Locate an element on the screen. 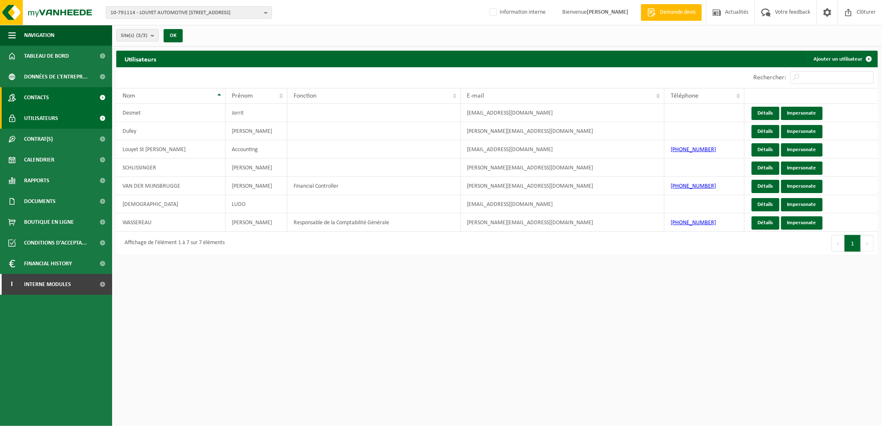 The image size is (882, 426). count: (3/3) is located at coordinates (142, 35).